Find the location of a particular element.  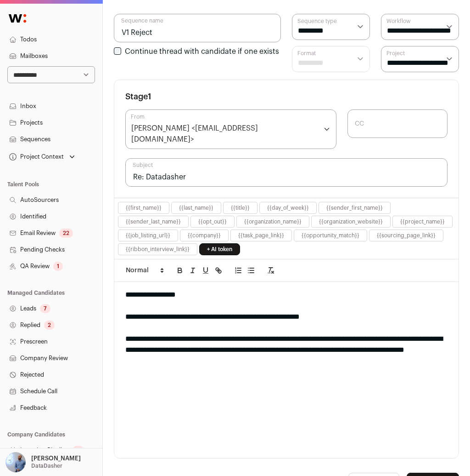

h3: Stage is located at coordinates (138, 96).